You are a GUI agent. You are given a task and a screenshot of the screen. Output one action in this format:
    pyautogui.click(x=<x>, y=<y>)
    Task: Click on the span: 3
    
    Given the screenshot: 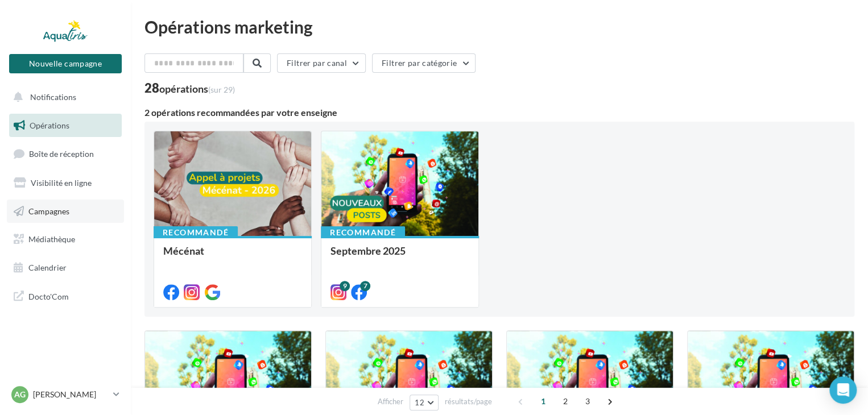 What is the action you would take?
    pyautogui.click(x=588, y=401)
    